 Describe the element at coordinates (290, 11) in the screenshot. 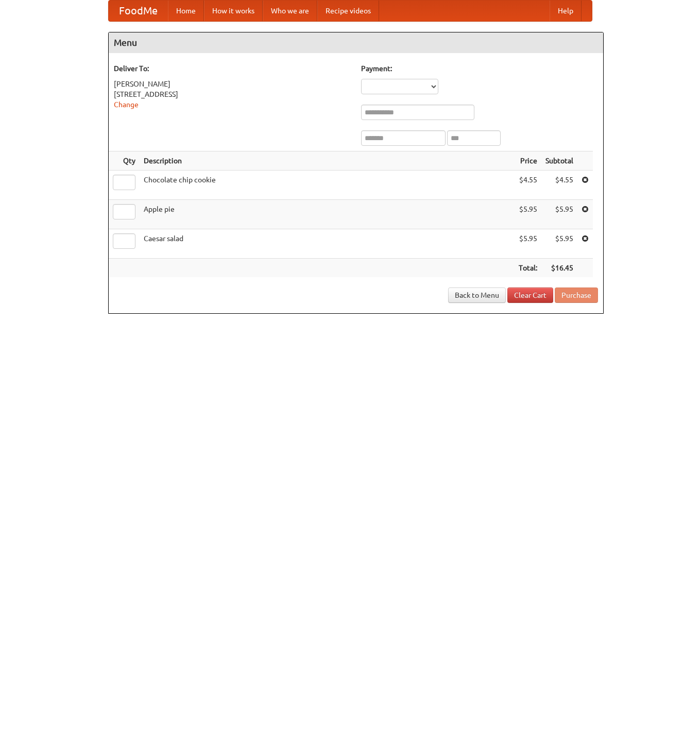

I see `a: Who we are` at that location.